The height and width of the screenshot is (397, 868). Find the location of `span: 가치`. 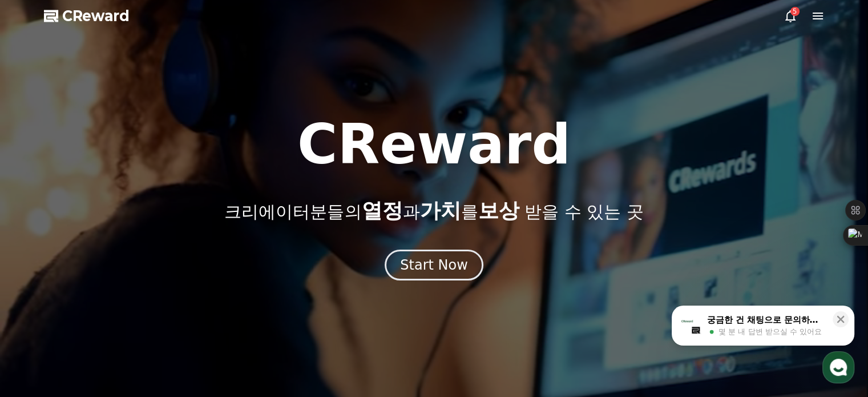

span: 가치 is located at coordinates (440, 210).